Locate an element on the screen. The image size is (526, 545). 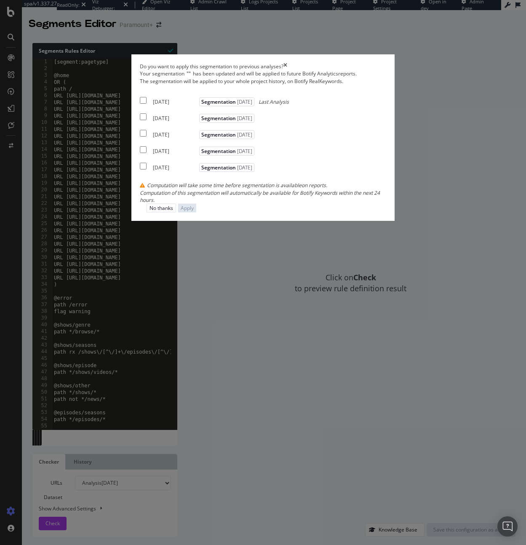
div: Do you want to apply this segmentation to previous analyses? is located at coordinates (211, 66).